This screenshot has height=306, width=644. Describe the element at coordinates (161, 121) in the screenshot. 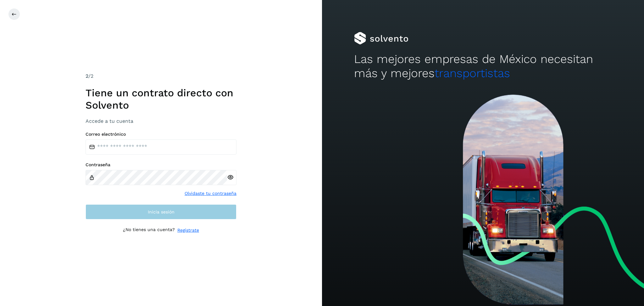

I see `h3: Accede a tu cuenta` at that location.